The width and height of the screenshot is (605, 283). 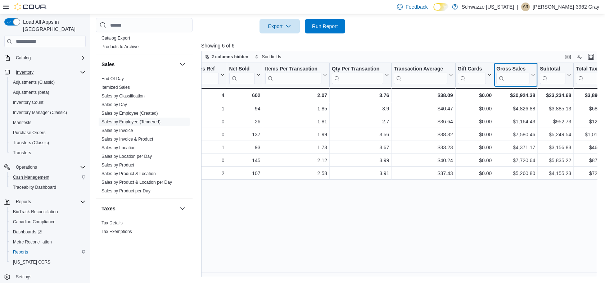 I want to click on div: $952.73, so click(x=555, y=122).